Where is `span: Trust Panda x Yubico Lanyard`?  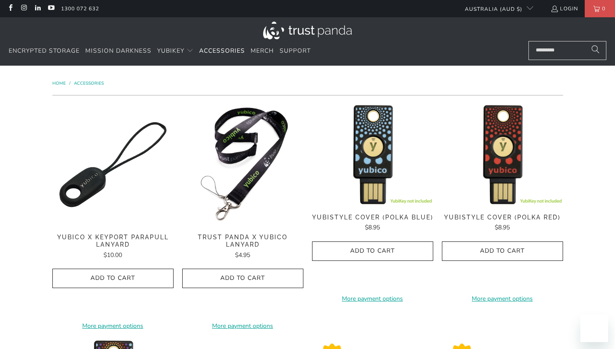
span: Trust Panda x Yubico Lanyard is located at coordinates (243, 241).